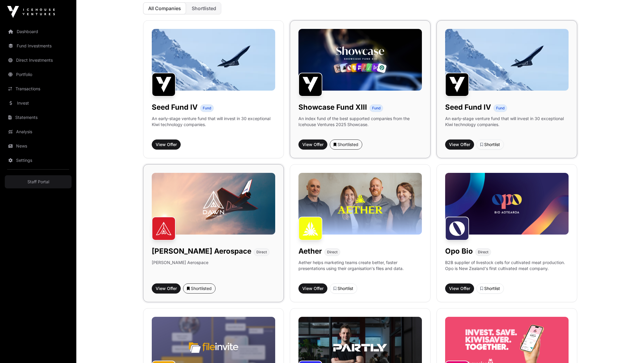 This screenshot has width=644, height=363. What do you see at coordinates (310, 251) in the screenshot?
I see `h1: Aether` at bounding box center [310, 251].